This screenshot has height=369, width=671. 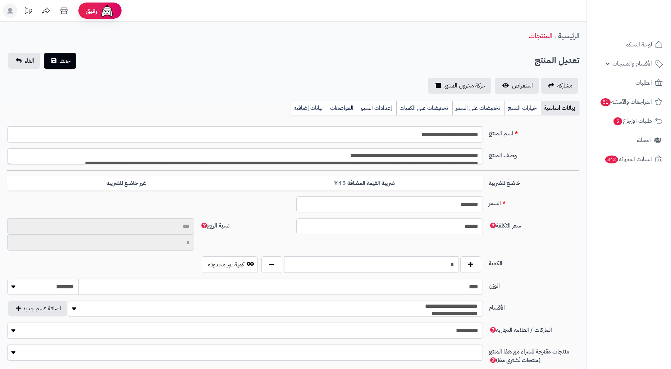 What do you see at coordinates (632, 64) in the screenshot?
I see `span: الأقسام والمنتجات` at bounding box center [632, 64].